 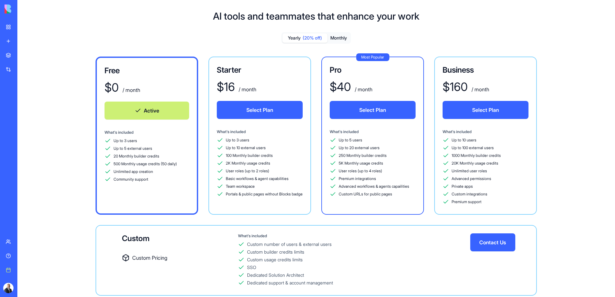 I want to click on span: 250 Monthly builder credits, so click(x=362, y=156).